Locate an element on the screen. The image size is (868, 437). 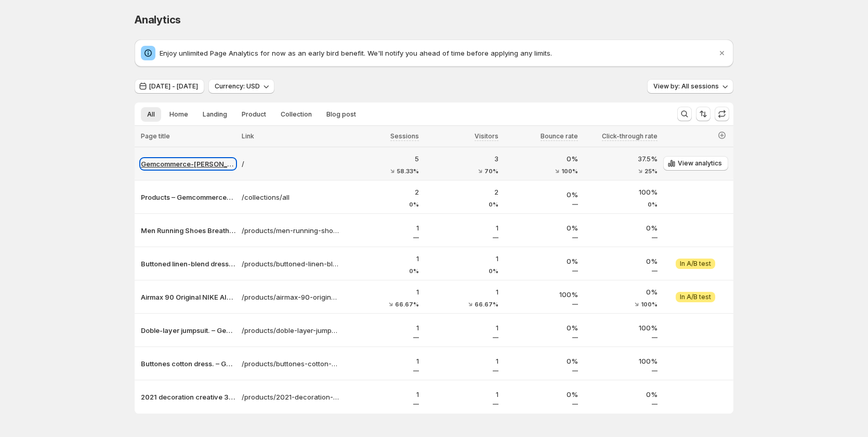
p: /products/airmax-90-original-nike-air-max-90-essential-mens-running-shoes-sport-outdoor-sneakers-... is located at coordinates (290, 297).